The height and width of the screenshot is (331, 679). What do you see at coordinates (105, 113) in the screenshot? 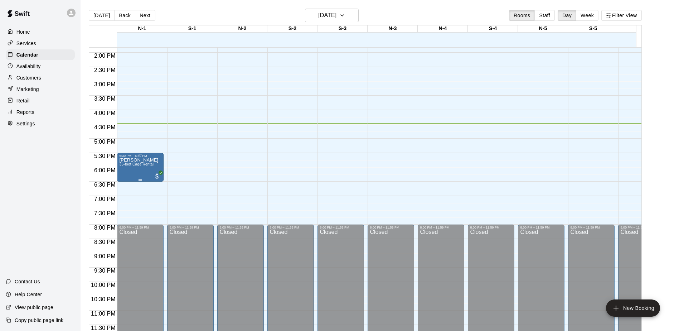
I see `span: 4:00 PM` at bounding box center [105, 113].